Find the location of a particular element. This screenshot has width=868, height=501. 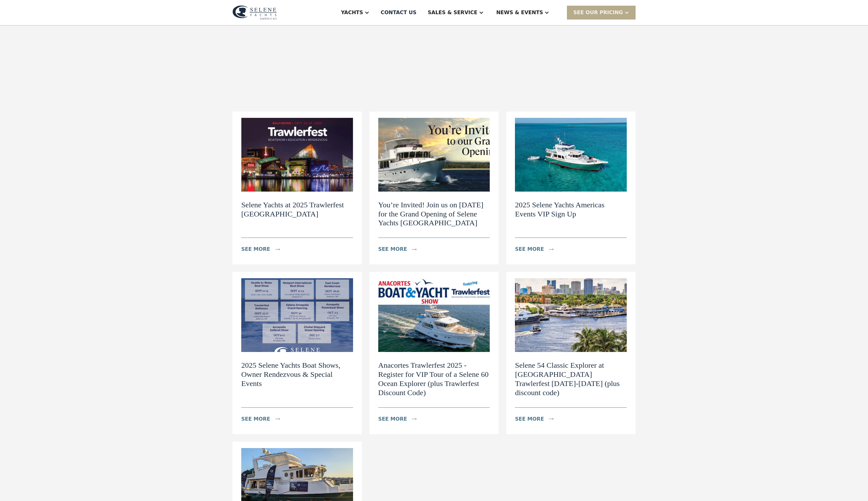

h2: Anacortes Trawlerfest 2025 - Register for VIP Tour of a Selene 60 Ocean Explorer (plus Trawlerfes... is located at coordinates (434, 378).